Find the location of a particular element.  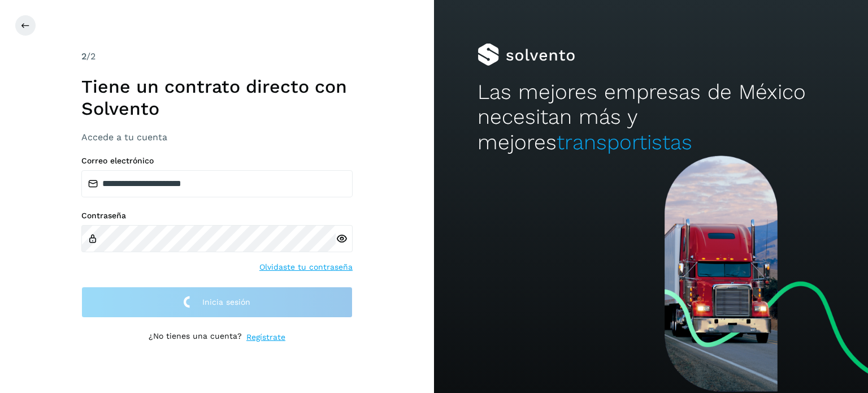

span: transportistas is located at coordinates (624, 142).